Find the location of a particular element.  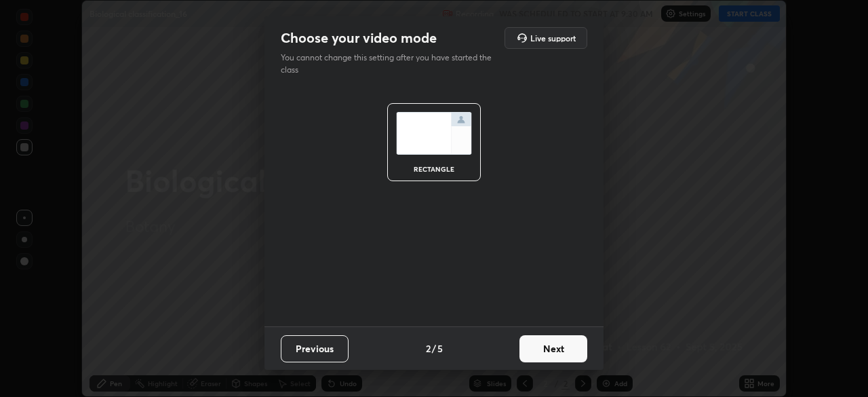

div: rectangle is located at coordinates (434, 169).